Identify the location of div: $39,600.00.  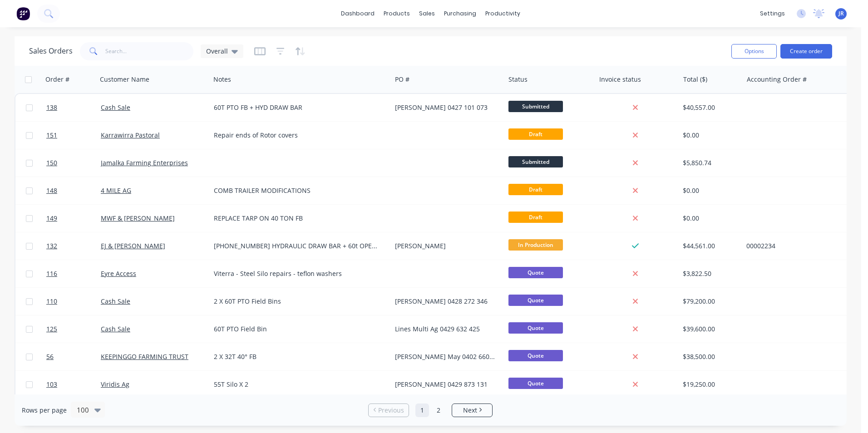
(710, 329).